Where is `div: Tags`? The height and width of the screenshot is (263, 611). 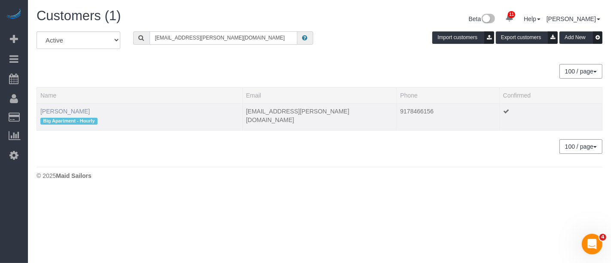 div: Tags is located at coordinates (140, 121).